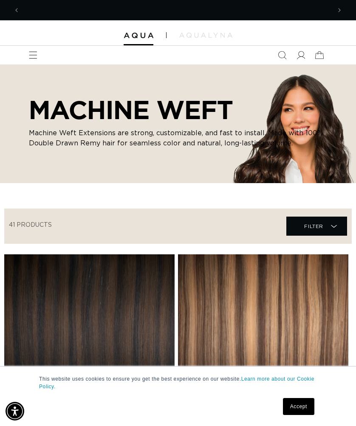 The image size is (356, 426). I want to click on summary: Filter, so click(316, 226).